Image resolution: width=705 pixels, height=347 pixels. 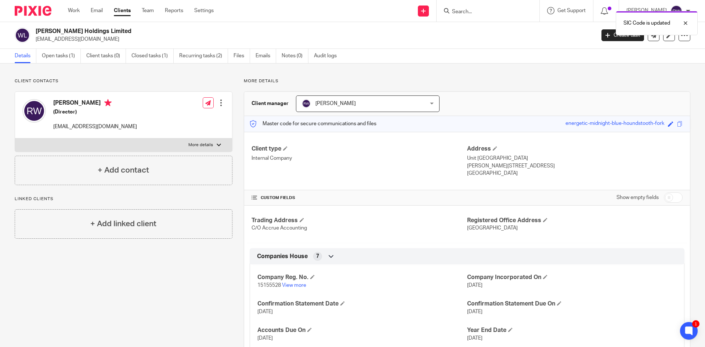 I want to click on a: Team, so click(x=148, y=11).